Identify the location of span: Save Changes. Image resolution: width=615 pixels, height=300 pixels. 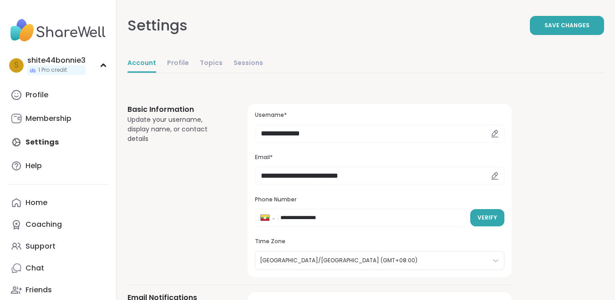
(567, 25).